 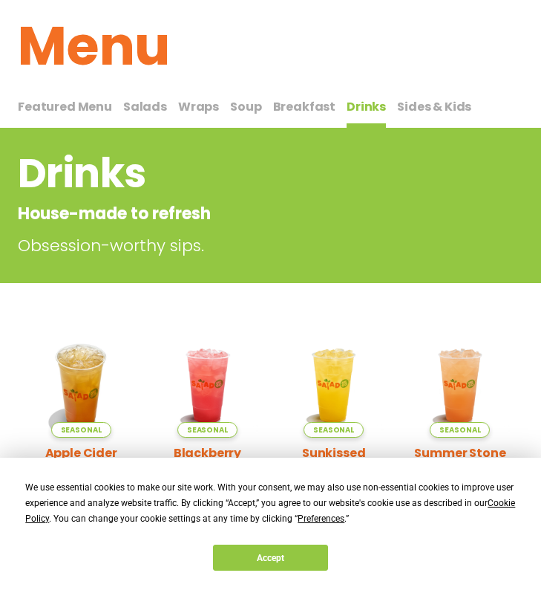 I want to click on div: We use essential cookies to make our site work. With your consent, we may also use non-essential ..., so click(x=270, y=503).